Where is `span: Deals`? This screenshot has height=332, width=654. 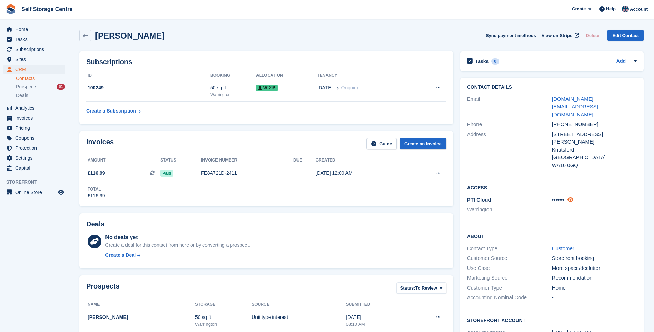 span: Deals is located at coordinates (22, 95).